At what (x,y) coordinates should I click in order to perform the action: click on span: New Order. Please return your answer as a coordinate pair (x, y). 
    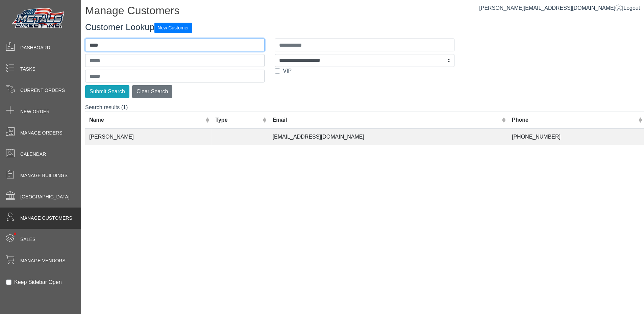
    Looking at the image, I should click on (35, 111).